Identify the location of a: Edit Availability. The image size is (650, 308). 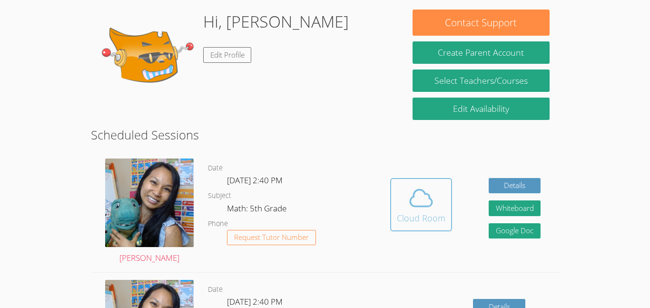
(481, 108).